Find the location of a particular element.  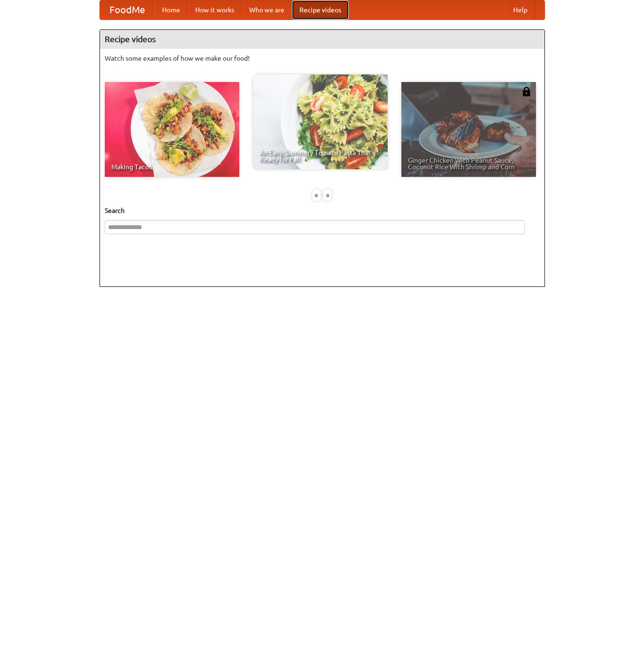

img: 483408.png is located at coordinates (527, 91).